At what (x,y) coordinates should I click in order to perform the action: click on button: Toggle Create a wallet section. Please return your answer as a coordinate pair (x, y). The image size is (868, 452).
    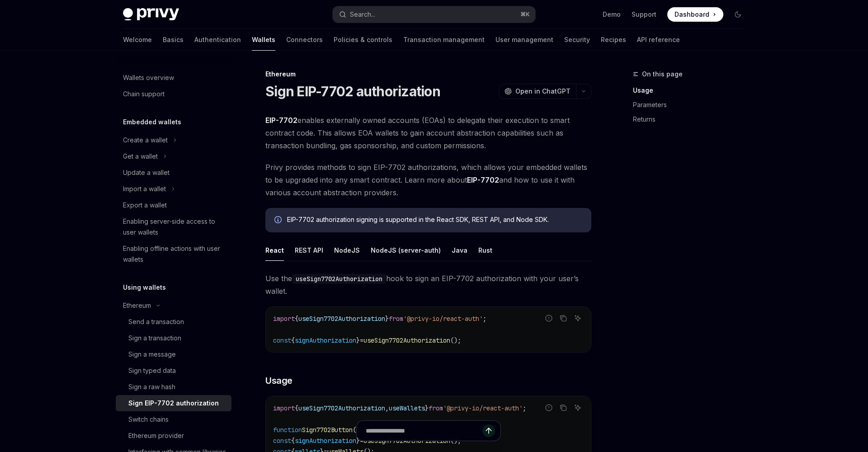
    Looking at the image, I should click on (174, 140).